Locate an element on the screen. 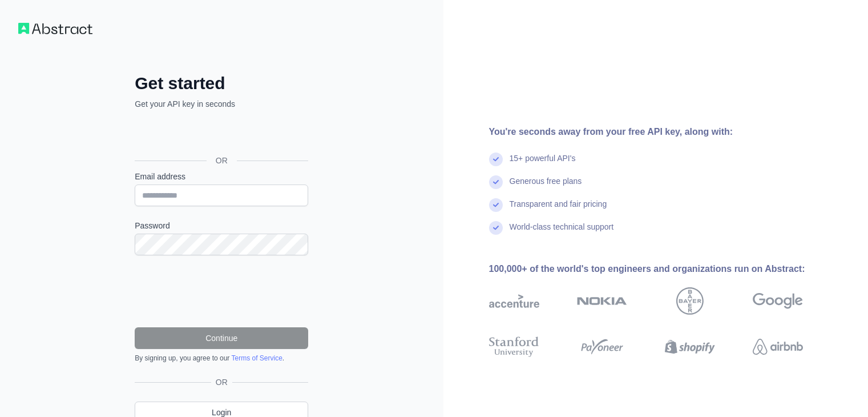 This screenshot has height=417, width=868. img: accenture is located at coordinates (514, 301).